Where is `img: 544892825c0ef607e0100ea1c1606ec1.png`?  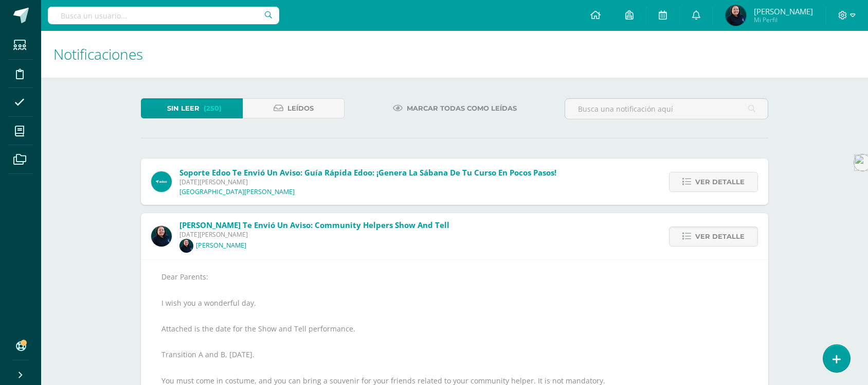
img: 544892825c0ef607e0100ea1c1606ec1.png is located at coordinates (162, 182).